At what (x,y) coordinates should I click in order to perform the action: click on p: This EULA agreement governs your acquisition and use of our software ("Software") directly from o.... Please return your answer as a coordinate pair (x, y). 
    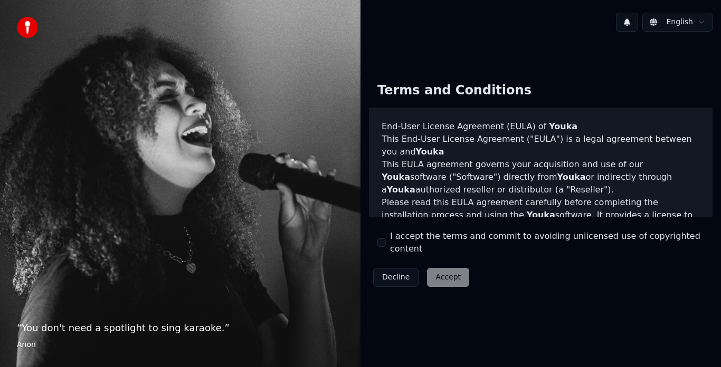
    Looking at the image, I should click on (541, 177).